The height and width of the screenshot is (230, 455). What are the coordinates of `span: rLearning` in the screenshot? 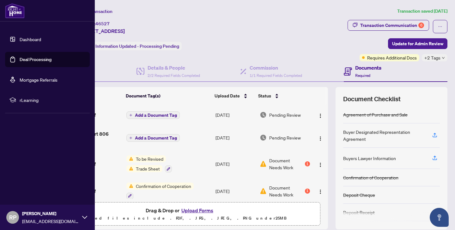 It's located at (52, 100).